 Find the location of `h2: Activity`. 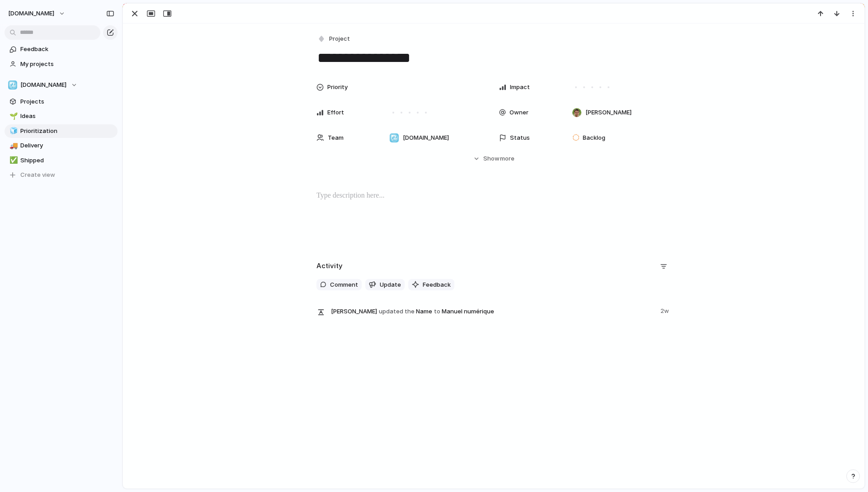

h2: Activity is located at coordinates (330, 266).